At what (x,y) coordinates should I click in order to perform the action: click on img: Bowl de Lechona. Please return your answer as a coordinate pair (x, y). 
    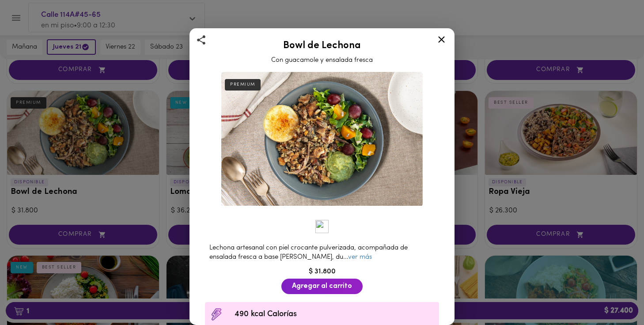
    Looking at the image, I should click on (322, 139).